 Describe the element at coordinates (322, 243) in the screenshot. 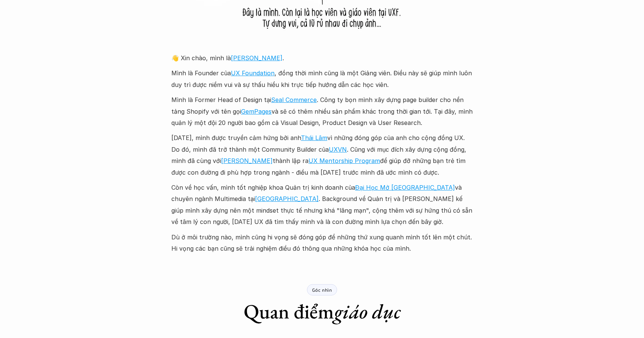

I see `p: Dù ở môi trường nào, mình cũng hi vọng sẽ đóng góp để những thứ xung quanh mình tốt lên một chút....` at that location.